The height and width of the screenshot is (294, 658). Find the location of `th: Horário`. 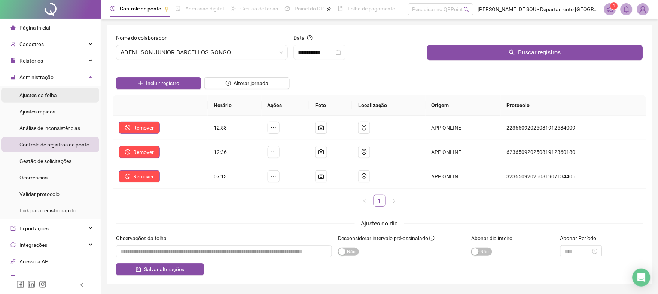

th: Horário is located at coordinates (235, 105).